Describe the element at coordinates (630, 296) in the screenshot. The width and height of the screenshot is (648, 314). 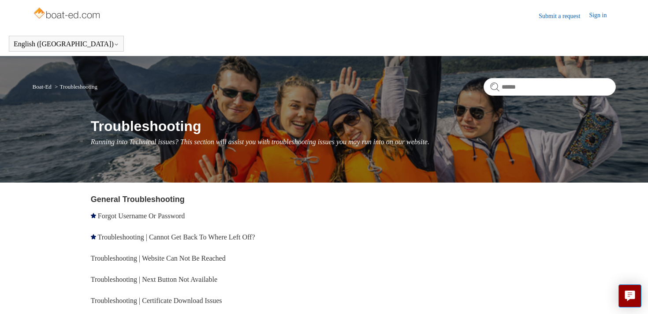
I see `button: Live chat` at that location.